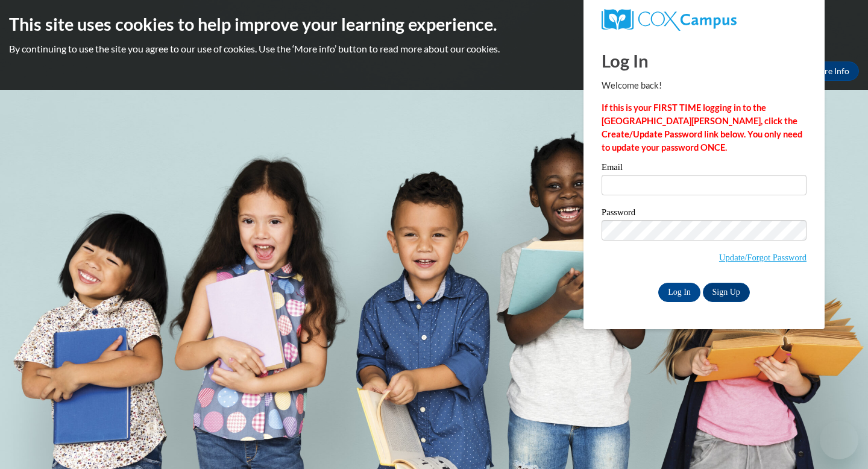 Image resolution: width=868 pixels, height=469 pixels. What do you see at coordinates (704, 214) in the screenshot?
I see `label: Password` at bounding box center [704, 214].